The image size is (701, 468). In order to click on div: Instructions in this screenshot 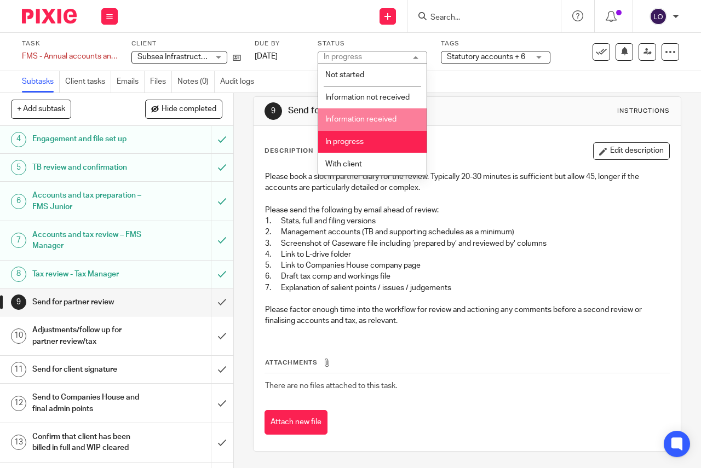, I will do `click(644, 111)`.